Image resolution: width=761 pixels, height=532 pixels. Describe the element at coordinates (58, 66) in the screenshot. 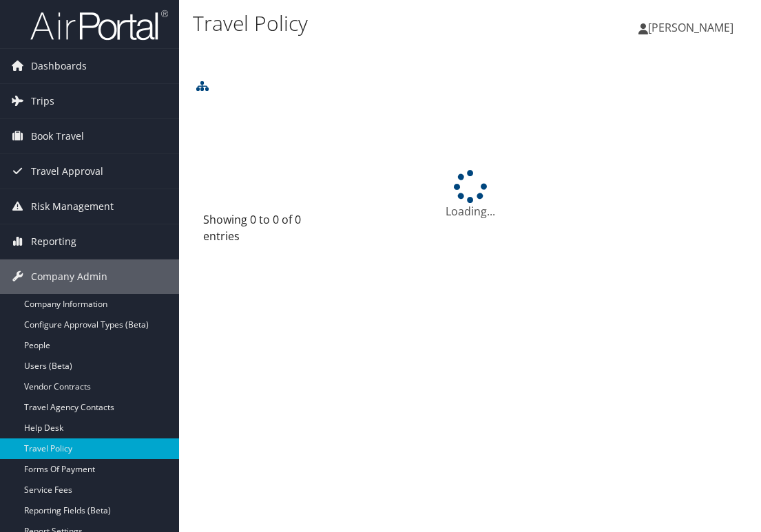

I see `span: Dashboards` at that location.